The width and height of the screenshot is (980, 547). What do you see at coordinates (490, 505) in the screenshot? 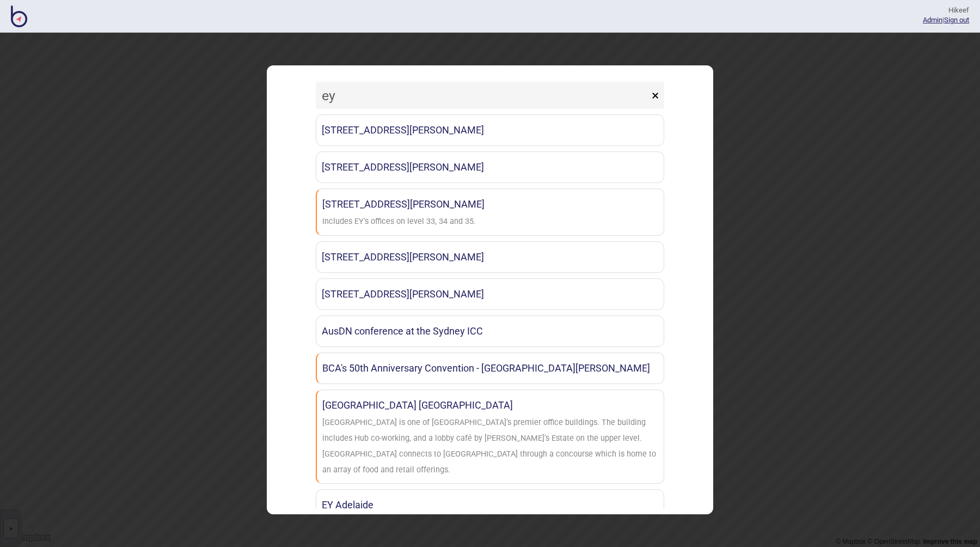
I see `a: EY Adelaide` at bounding box center [490, 505].